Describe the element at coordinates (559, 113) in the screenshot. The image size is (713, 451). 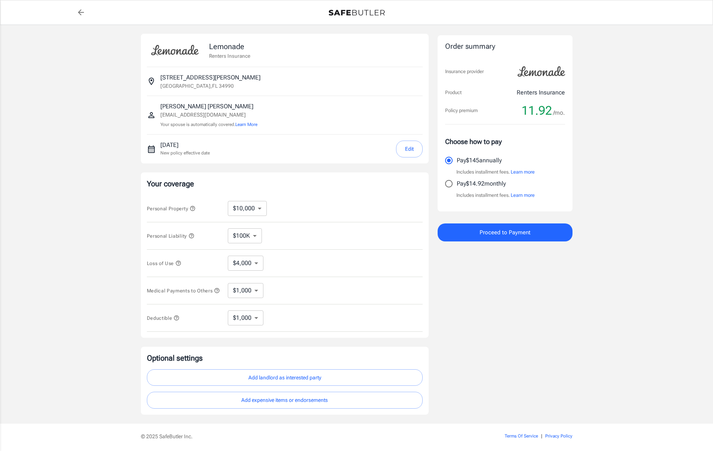
I see `span: /mo.` at that location.